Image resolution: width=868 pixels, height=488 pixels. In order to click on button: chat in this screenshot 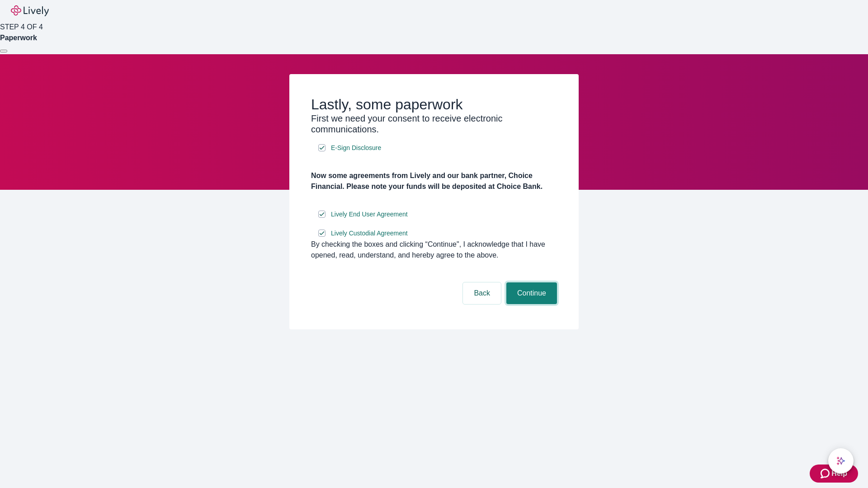, I will do `click(841, 461)`.